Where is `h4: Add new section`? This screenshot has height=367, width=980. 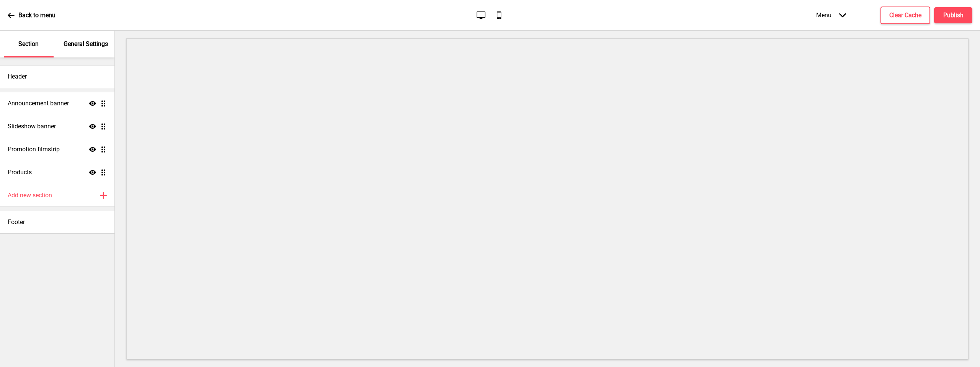
h4: Add new section is located at coordinates (30, 196).